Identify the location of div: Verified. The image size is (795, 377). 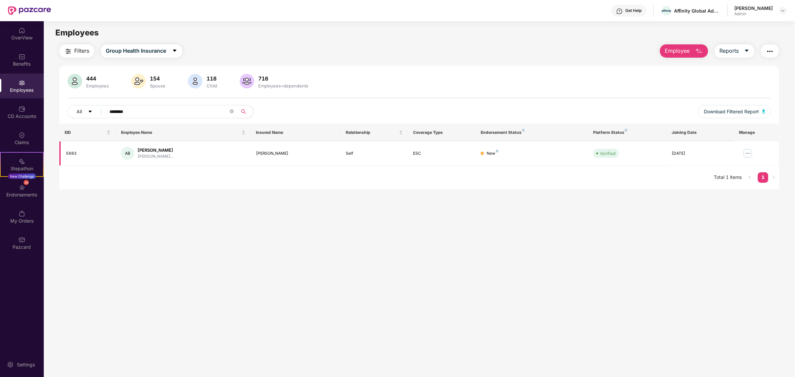
(608, 153).